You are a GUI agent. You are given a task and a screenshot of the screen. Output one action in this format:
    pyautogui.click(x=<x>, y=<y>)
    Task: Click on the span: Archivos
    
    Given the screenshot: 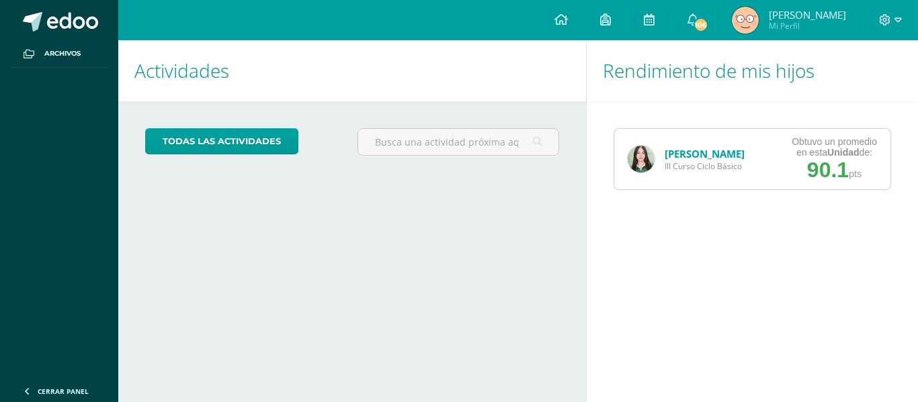 What is the action you would take?
    pyautogui.click(x=62, y=54)
    